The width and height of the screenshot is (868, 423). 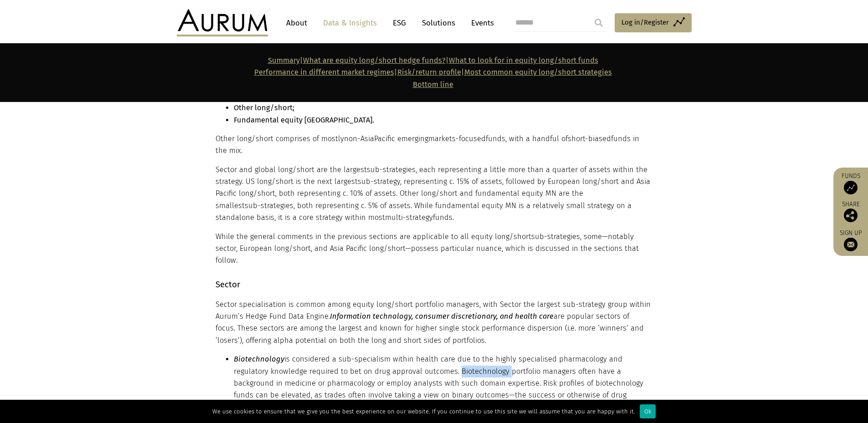 I want to click on p: Other long/short comprises of mostly Pacific emerging funds, with a handful of funds in the mix., so click(x=433, y=145).